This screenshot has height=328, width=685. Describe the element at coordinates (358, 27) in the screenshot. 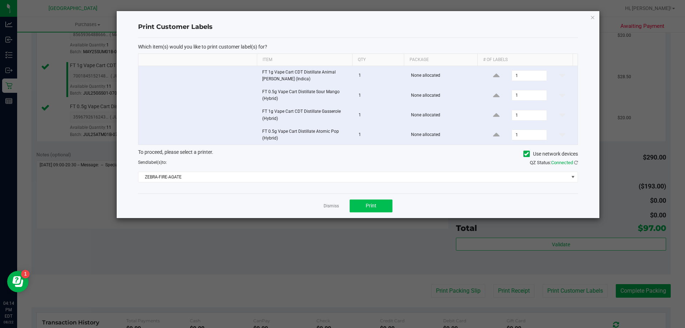

I see `h4: Print Customer Labels` at that location.